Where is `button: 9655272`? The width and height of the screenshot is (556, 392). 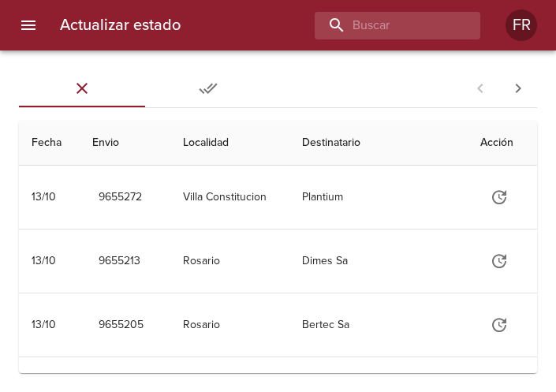
button: 9655272 is located at coordinates (120, 198).